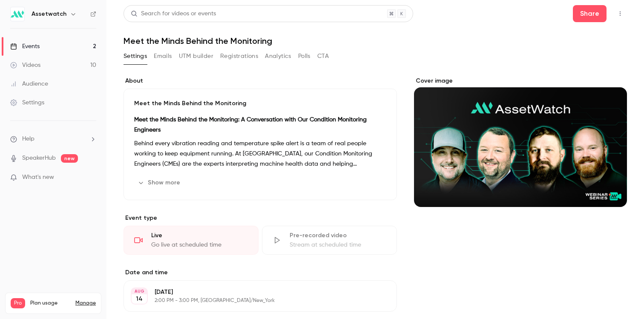 The height and width of the screenshot is (319, 644). What do you see at coordinates (38, 177) in the screenshot?
I see `span: What's new` at bounding box center [38, 177].